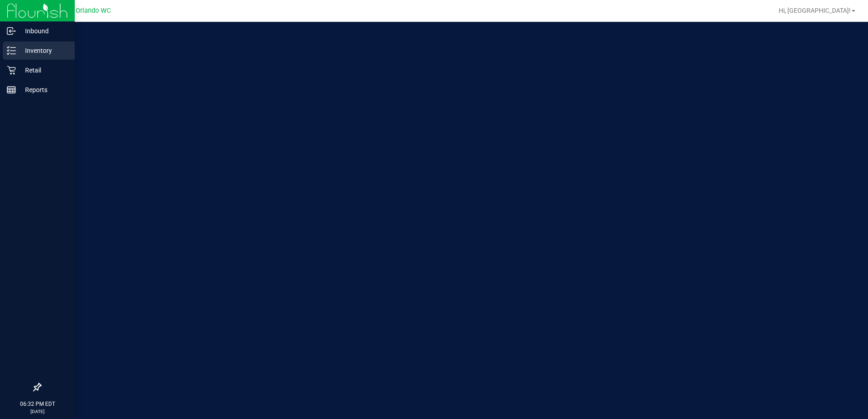 This screenshot has width=868, height=419. What do you see at coordinates (12, 31) in the screenshot?
I see `inline-svg: Inbound` at bounding box center [12, 31].